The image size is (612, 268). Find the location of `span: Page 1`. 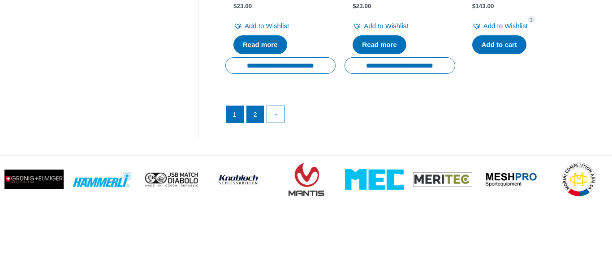

span: Page 1 is located at coordinates (235, 115).